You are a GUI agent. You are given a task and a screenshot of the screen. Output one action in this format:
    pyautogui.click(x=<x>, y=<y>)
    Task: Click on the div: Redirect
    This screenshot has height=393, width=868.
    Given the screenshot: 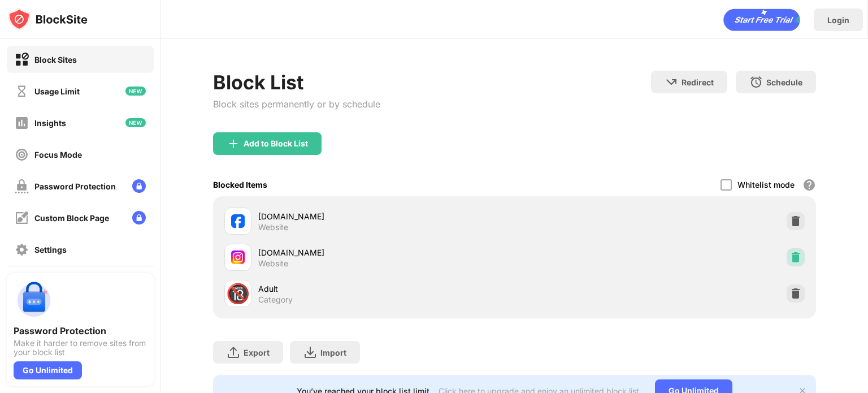 What is the action you would take?
    pyautogui.click(x=697, y=82)
    